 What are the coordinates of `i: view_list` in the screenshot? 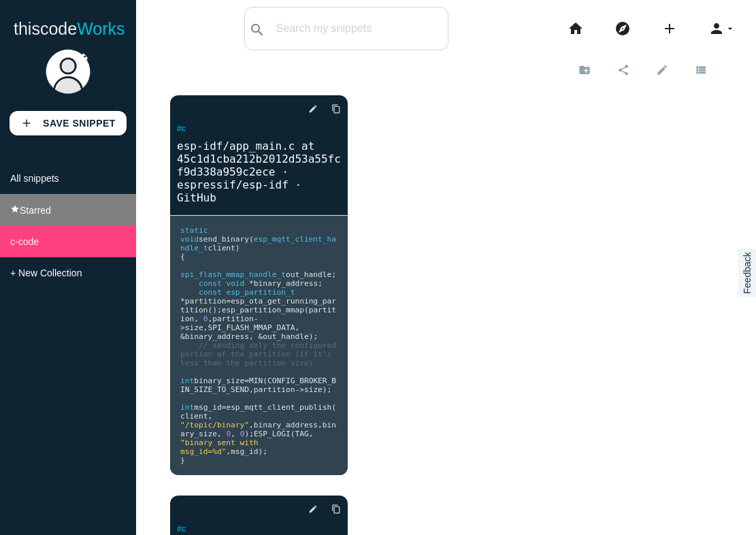 It's located at (700, 70).